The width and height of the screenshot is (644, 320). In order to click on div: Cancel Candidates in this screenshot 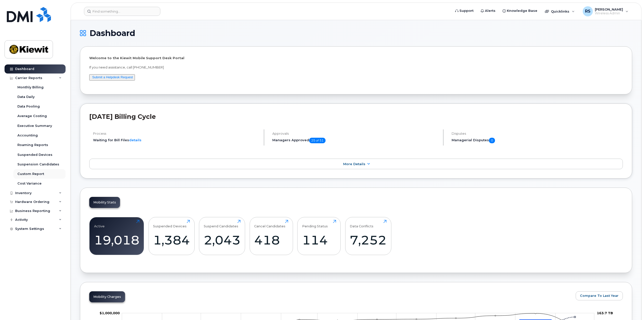, I will do `click(270, 224)`.